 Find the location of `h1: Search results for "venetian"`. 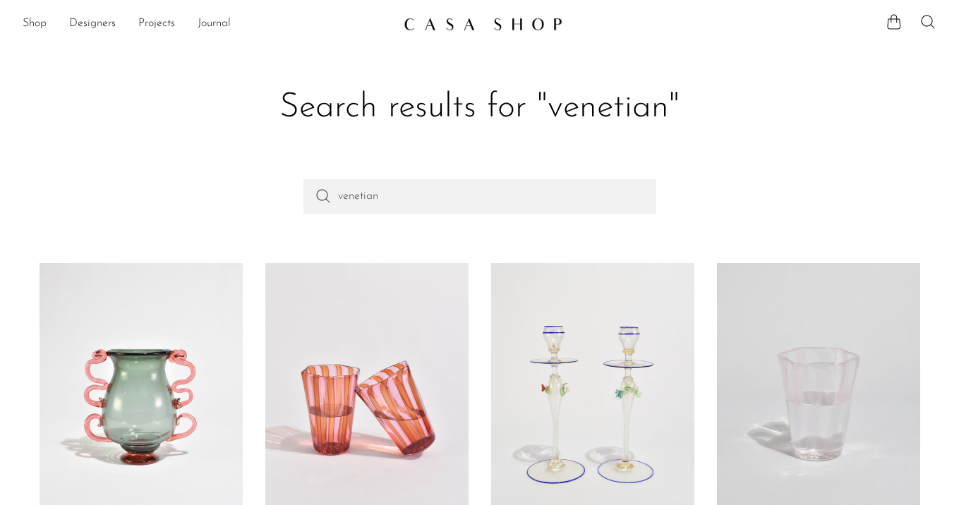

h1: Search results for "venetian" is located at coordinates (480, 108).